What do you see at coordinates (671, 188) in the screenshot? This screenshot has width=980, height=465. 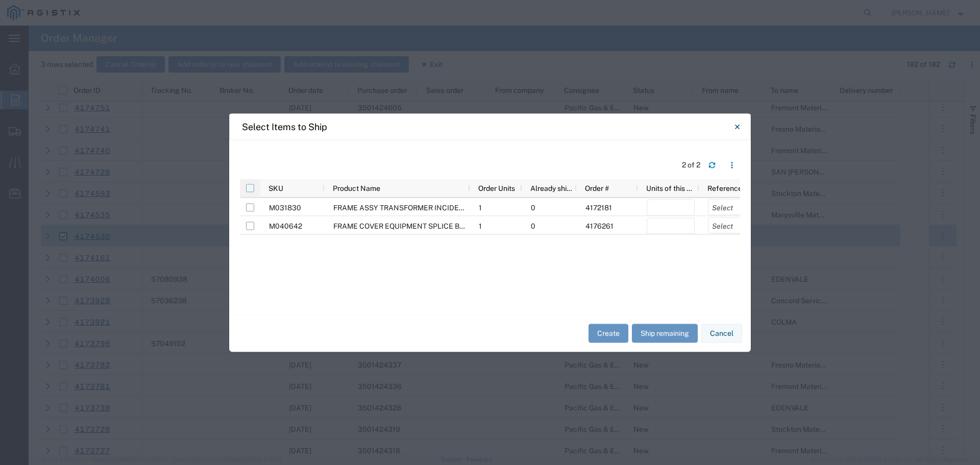 I see `span: Units of this shipment` at bounding box center [671, 188].